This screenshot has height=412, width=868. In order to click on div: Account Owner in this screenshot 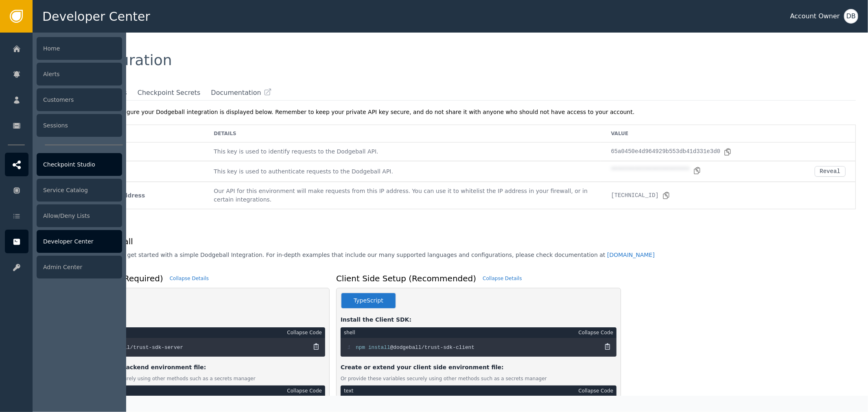, I will do `click(815, 16)`.